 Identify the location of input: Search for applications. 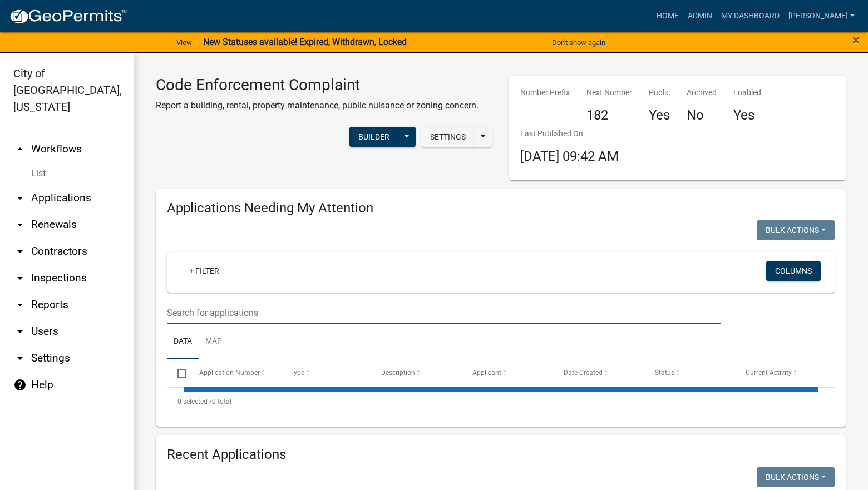
(443, 312).